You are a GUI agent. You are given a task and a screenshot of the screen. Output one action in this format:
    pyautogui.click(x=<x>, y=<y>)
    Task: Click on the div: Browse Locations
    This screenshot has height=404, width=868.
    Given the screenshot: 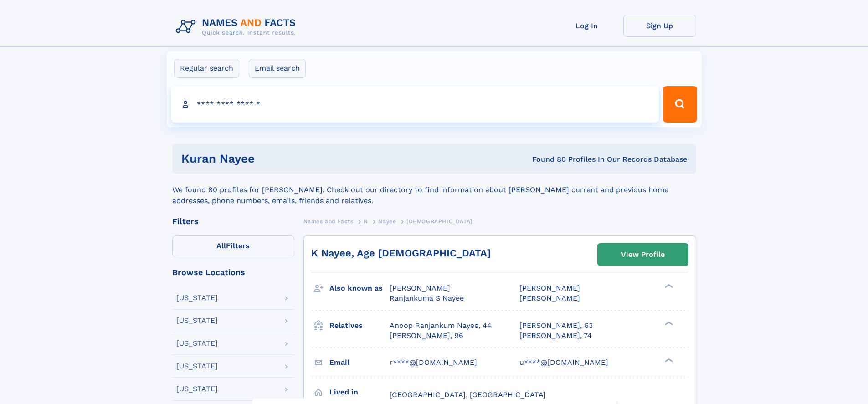 What is the action you would take?
    pyautogui.click(x=233, y=273)
    